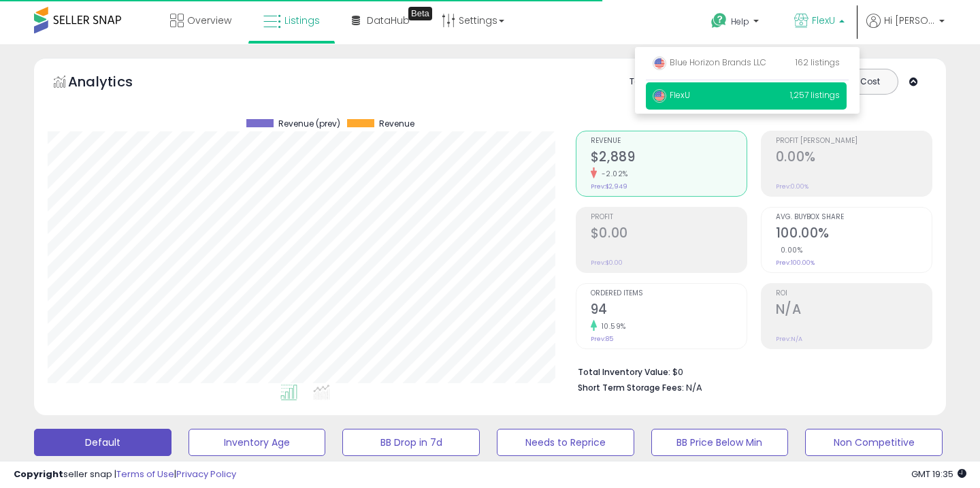 The width and height of the screenshot is (980, 488). What do you see at coordinates (601, 339) in the screenshot?
I see `small: Prev: 85` at bounding box center [601, 339].